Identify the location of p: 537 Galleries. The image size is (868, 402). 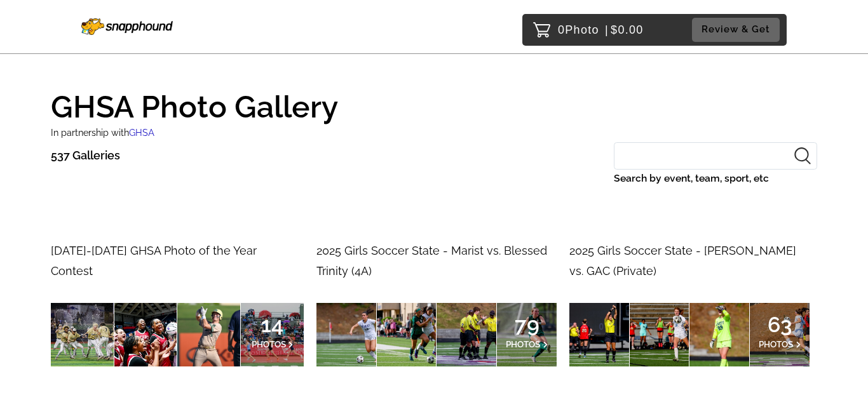
(85, 155).